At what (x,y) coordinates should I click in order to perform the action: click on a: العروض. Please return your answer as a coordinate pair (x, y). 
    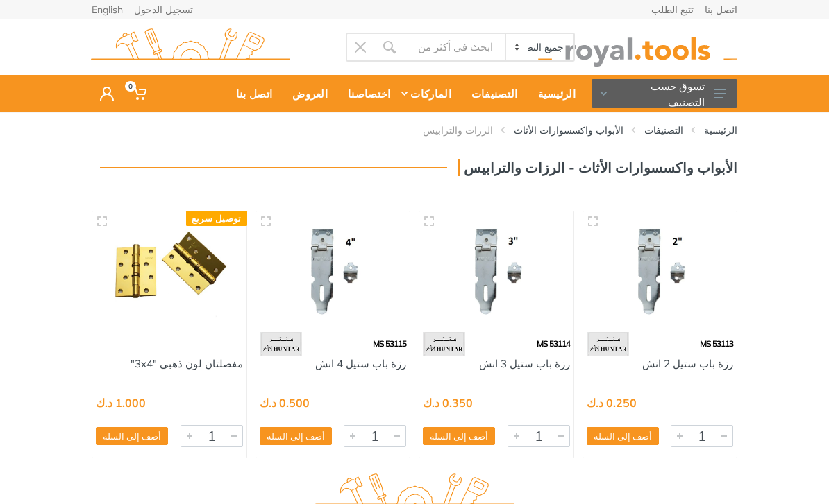
    Looking at the image, I should click on (307, 94).